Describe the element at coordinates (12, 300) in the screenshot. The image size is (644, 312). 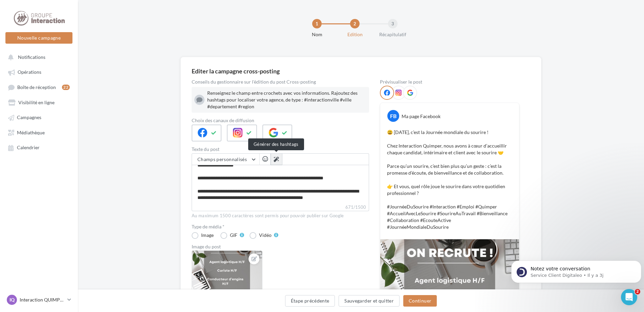
I see `span: IQ` at that location.